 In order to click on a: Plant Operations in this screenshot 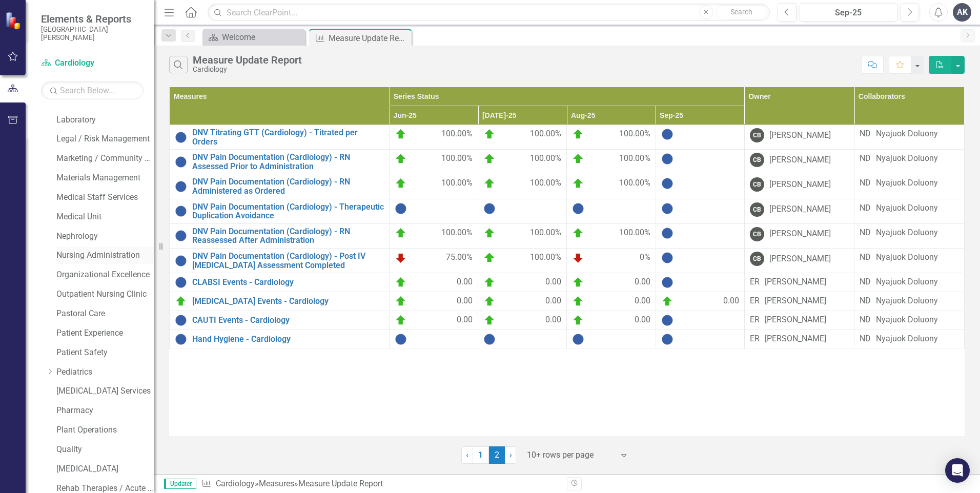, I will do `click(105, 430)`.